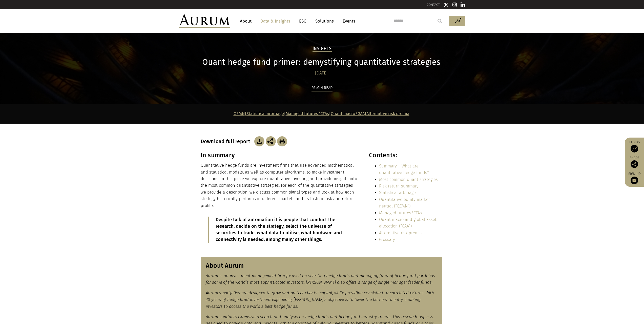 The width and height of the screenshot is (644, 324). Describe the element at coordinates (398, 186) in the screenshot. I see `a: Risk return summary` at that location.